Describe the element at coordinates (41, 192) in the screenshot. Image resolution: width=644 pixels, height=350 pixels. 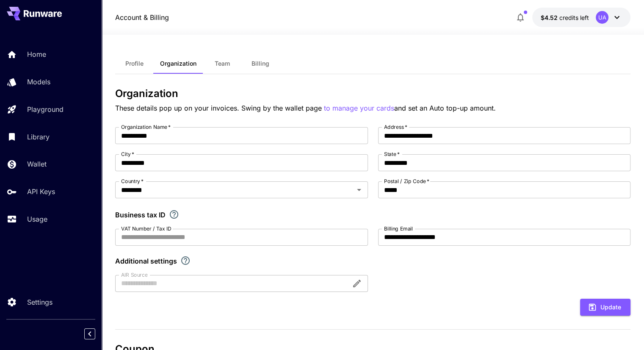
I see `p: API Keys` at that location.